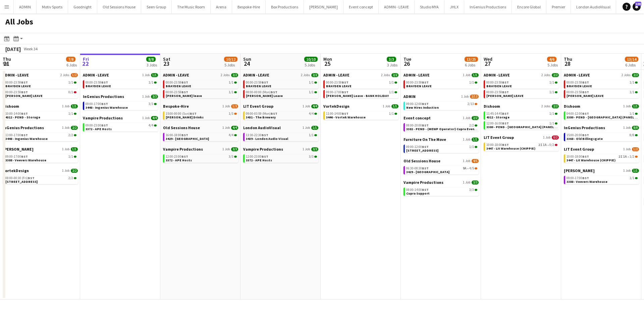  I want to click on span: Chris Ames leave, so click(184, 95).